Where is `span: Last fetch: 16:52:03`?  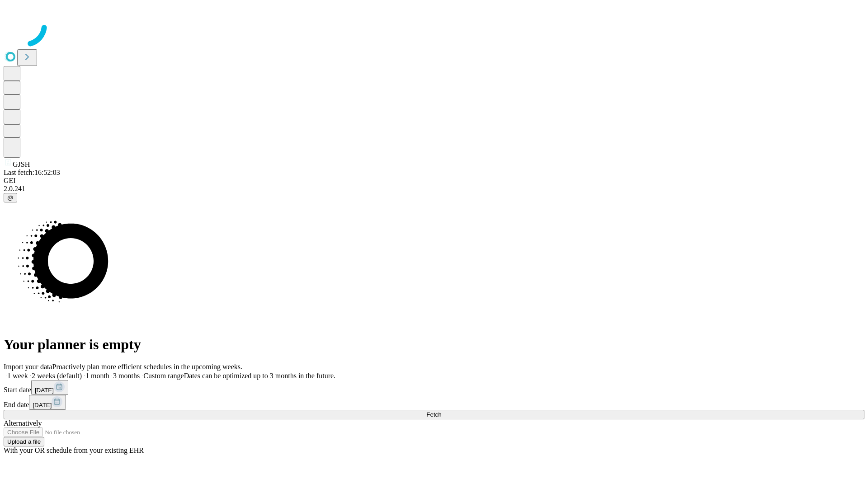 span: Last fetch: 16:52:03 is located at coordinates (32, 172).